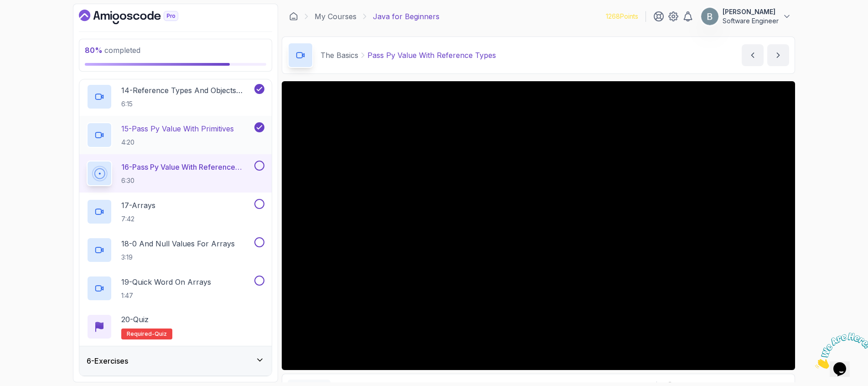 This screenshot has height=386, width=868. I want to click on p: 17 - Arrays, so click(138, 205).